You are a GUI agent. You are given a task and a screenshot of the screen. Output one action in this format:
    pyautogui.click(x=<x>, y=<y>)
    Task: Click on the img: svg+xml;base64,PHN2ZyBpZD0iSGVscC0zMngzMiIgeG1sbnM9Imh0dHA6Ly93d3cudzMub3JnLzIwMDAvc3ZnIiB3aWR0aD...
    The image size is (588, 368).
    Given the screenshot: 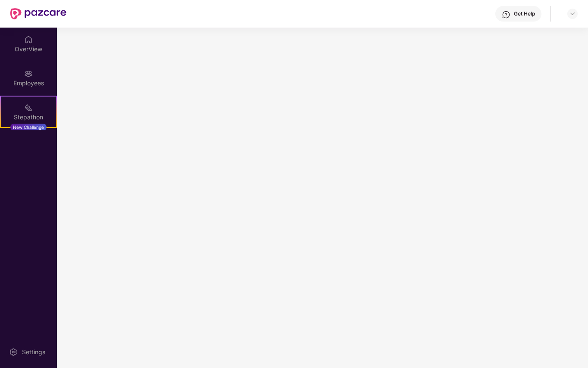 What is the action you would take?
    pyautogui.click(x=506, y=15)
    